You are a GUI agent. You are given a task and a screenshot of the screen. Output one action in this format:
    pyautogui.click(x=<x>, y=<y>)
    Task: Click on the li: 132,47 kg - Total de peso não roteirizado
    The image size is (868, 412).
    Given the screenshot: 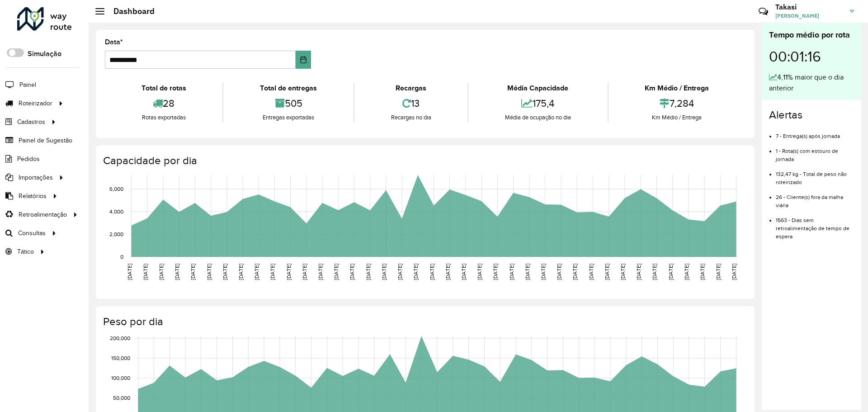 What is the action you would take?
    pyautogui.click(x=814, y=175)
    